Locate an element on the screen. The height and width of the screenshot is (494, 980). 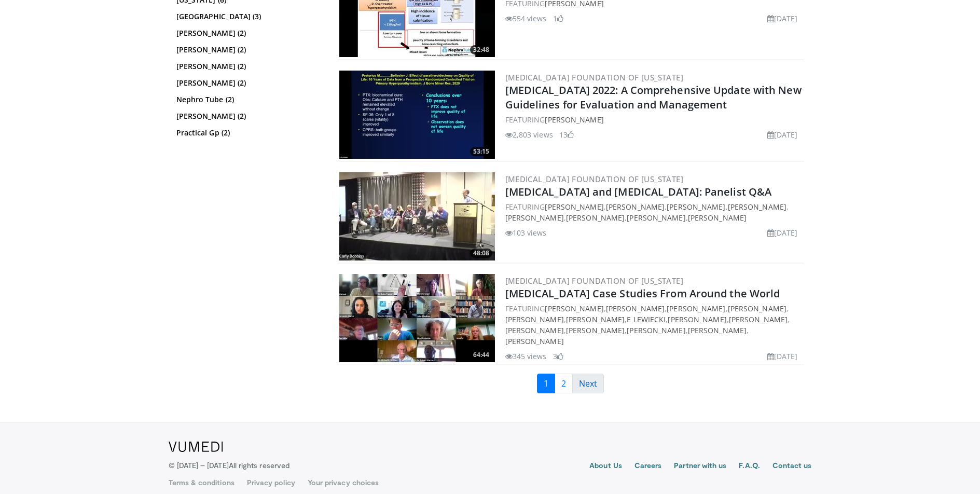
span: All rights reserved is located at coordinates (258, 465).